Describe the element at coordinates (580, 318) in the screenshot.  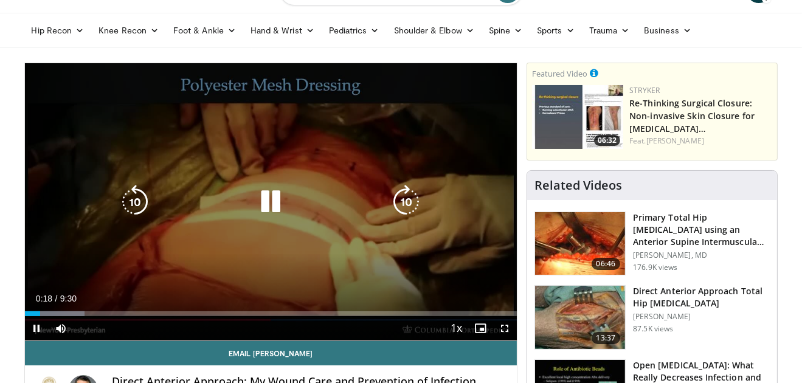
I see `img: 294118_0000_1.png.150x105_q85_crop-smart_upscale.jpg` at that location.